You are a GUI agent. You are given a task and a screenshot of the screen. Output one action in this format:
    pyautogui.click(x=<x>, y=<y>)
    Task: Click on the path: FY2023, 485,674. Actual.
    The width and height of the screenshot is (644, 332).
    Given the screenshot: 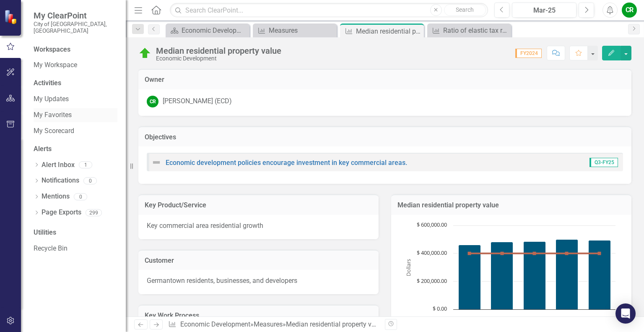 What is the action you would take?
    pyautogui.click(x=535, y=276)
    